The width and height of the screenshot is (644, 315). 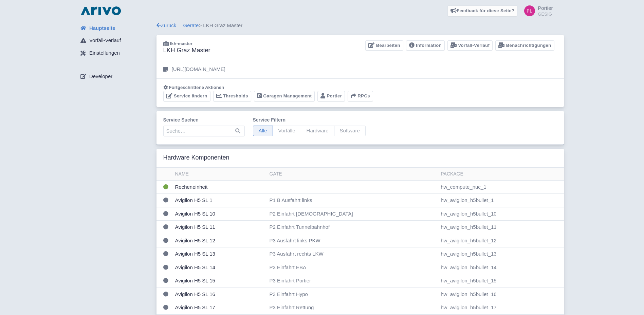 What do you see at coordinates (220, 174) in the screenshot?
I see `th: Name` at bounding box center [220, 174].